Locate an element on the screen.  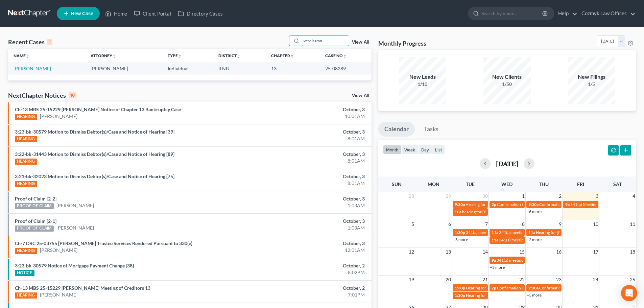
span: 17 is located at coordinates (596, 252).